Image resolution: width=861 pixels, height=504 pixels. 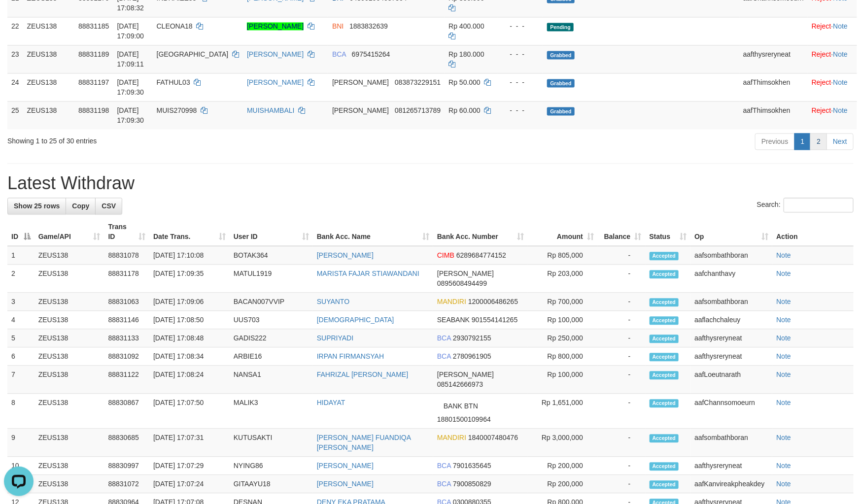 What do you see at coordinates (127, 278) in the screenshot?
I see `td: 88831178` at bounding box center [127, 278].